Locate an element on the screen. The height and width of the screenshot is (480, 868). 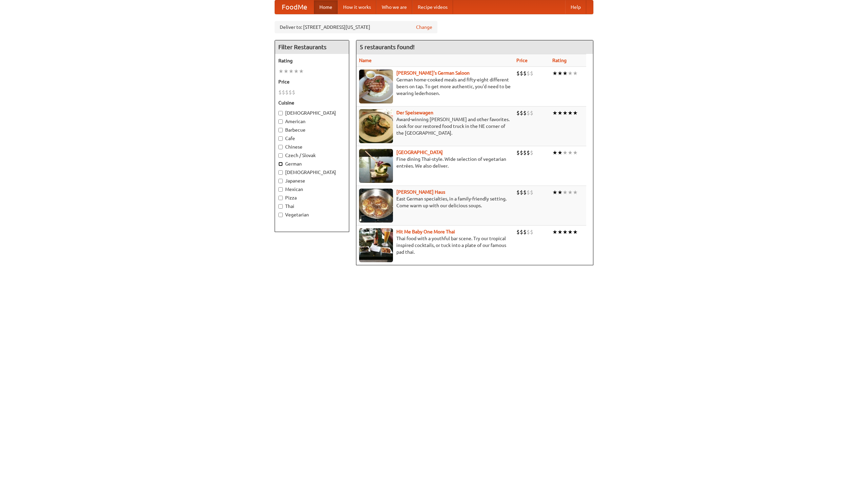
img: satay.jpg is located at coordinates (376, 166).